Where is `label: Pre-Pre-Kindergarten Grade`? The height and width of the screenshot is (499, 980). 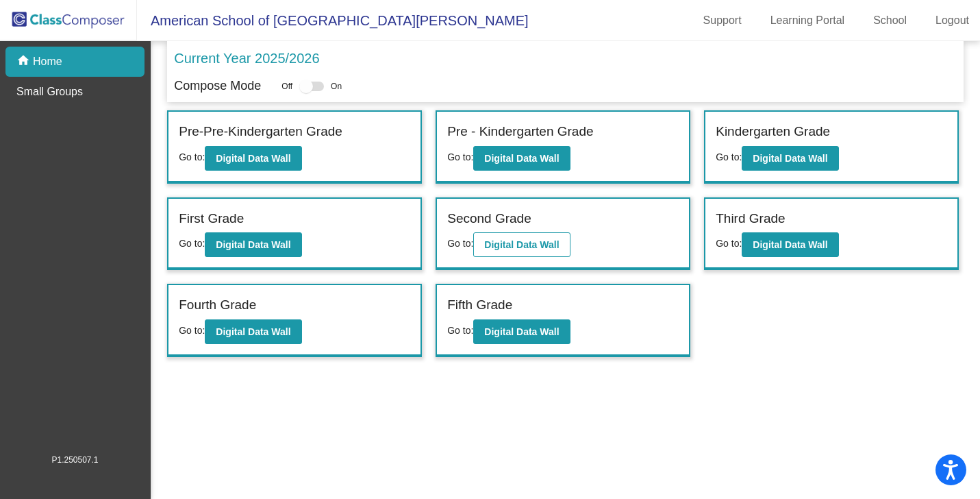 label: Pre-Pre-Kindergarten Grade is located at coordinates (261, 132).